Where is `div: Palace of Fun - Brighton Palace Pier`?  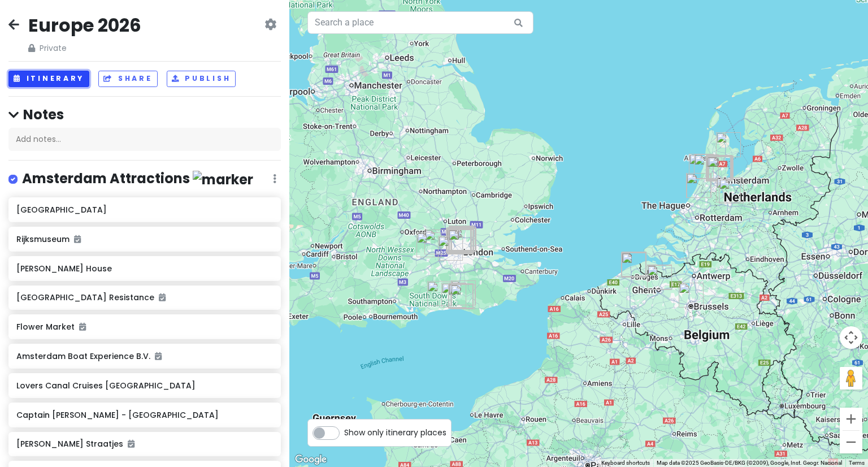 div: Palace of Fun - Brighton Palace Pier is located at coordinates (461, 296).